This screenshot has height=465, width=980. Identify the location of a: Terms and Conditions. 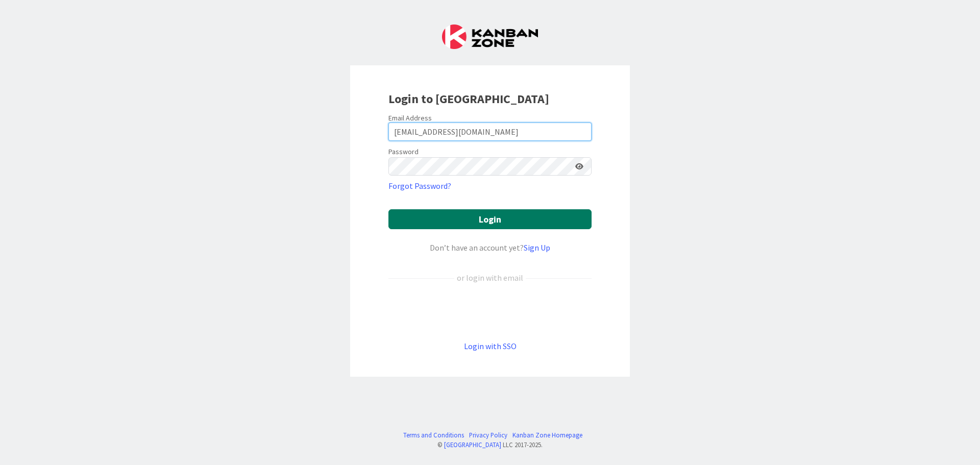
(433, 435).